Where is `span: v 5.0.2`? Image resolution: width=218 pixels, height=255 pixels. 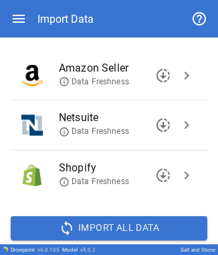 span: v 5.0.2 is located at coordinates (88, 249).